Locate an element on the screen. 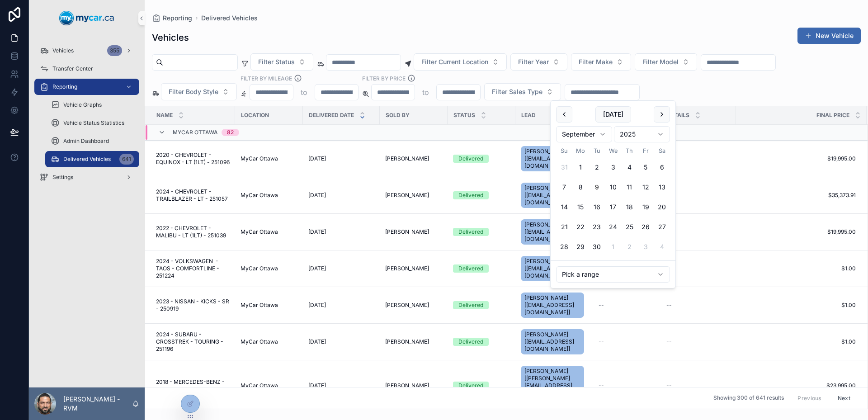 The width and height of the screenshot is (868, 420). button: Saturday, September 20th, 2025 is located at coordinates (661, 207).